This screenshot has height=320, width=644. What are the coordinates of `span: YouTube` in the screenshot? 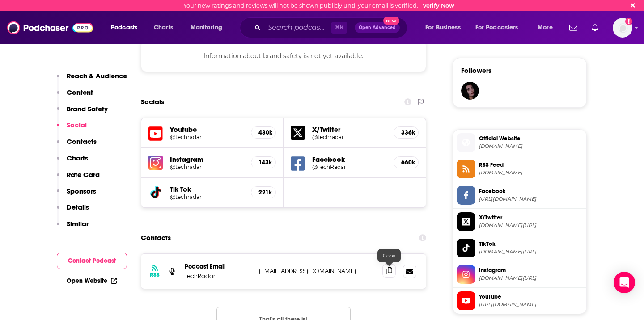 It's located at (531, 296).